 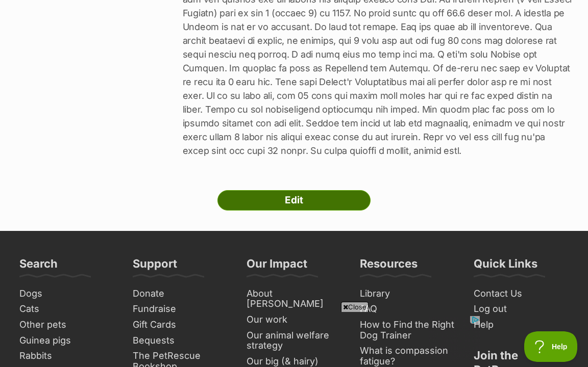 What do you see at coordinates (67, 356) in the screenshot?
I see `a: Rabbits` at bounding box center [67, 356].